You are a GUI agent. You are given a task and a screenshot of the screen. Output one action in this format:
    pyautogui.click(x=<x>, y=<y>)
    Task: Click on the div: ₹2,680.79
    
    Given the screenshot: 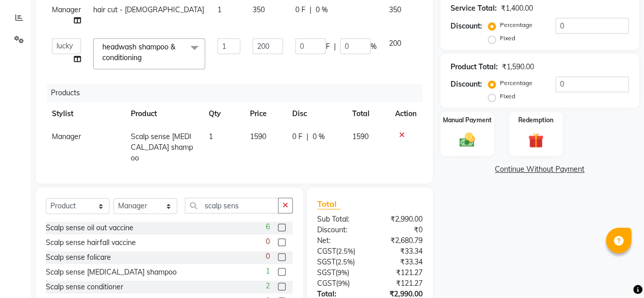 What is the action you would take?
    pyautogui.click(x=400, y=240)
    